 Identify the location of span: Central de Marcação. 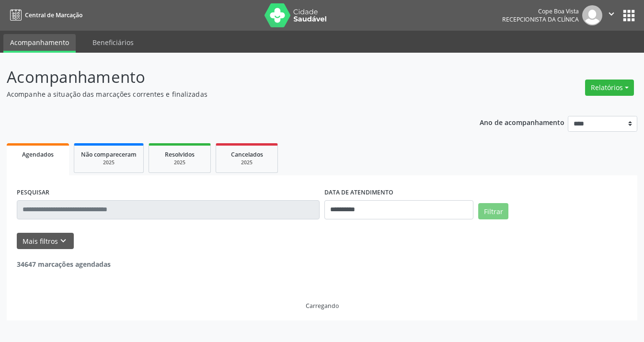
(54, 15).